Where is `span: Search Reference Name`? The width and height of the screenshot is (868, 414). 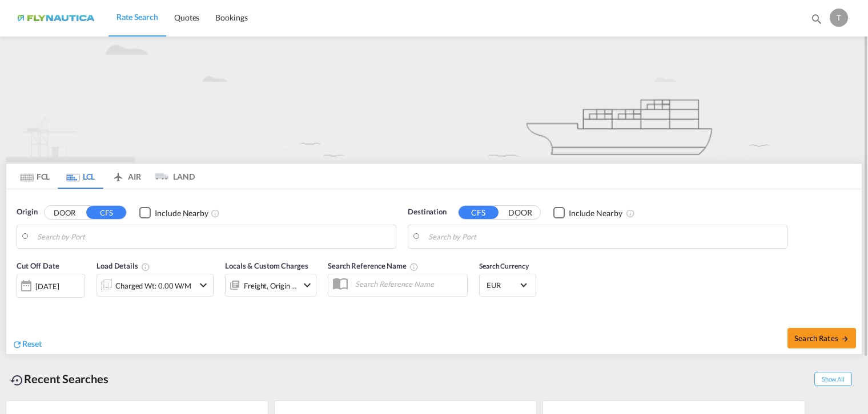
span: Search Reference Name is located at coordinates (373, 266).